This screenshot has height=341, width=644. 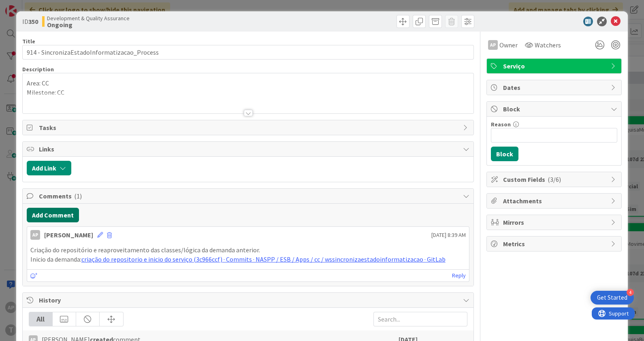 I want to click on input: Search..., so click(x=420, y=319).